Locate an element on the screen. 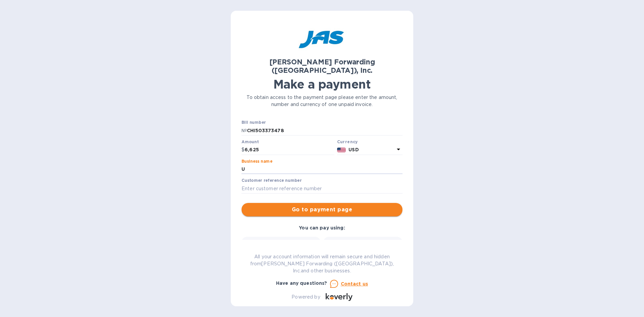 This screenshot has width=644, height=317. p: № is located at coordinates (244, 131).